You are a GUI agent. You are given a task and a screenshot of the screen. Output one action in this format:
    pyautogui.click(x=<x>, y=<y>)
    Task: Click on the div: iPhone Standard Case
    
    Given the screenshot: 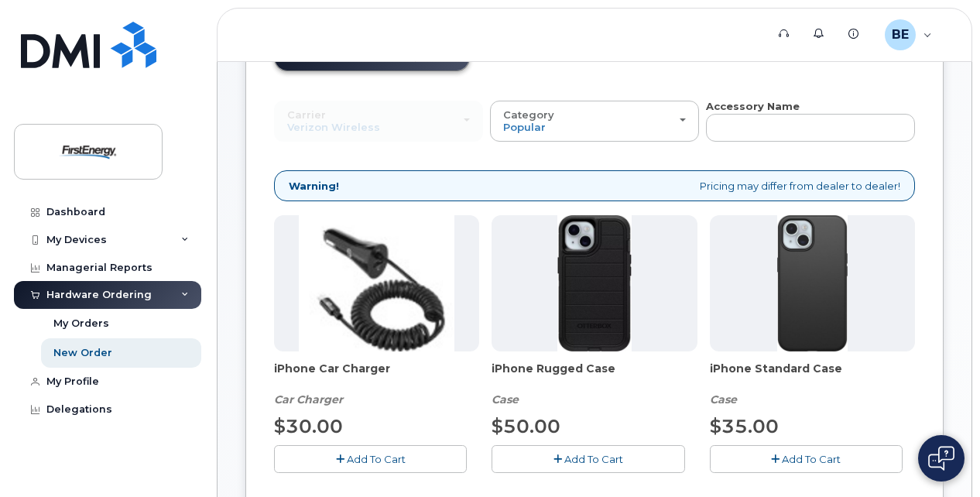 What is the action you would take?
    pyautogui.click(x=812, y=384)
    